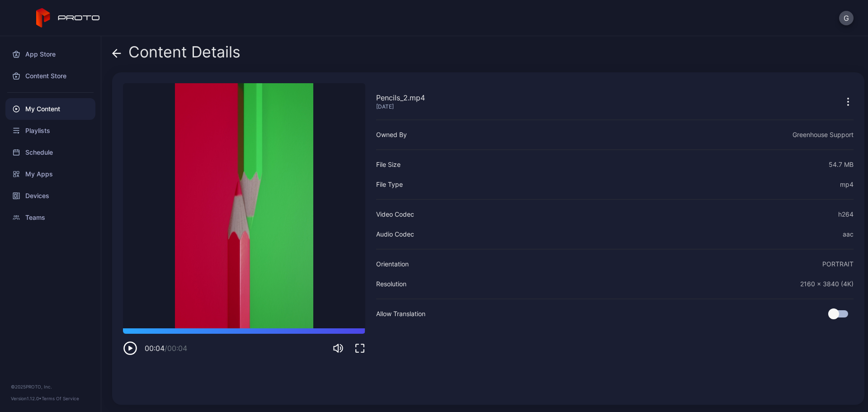 The width and height of the screenshot is (868, 412). Describe the element at coordinates (50, 152) in the screenshot. I see `a: Schedule` at that location.